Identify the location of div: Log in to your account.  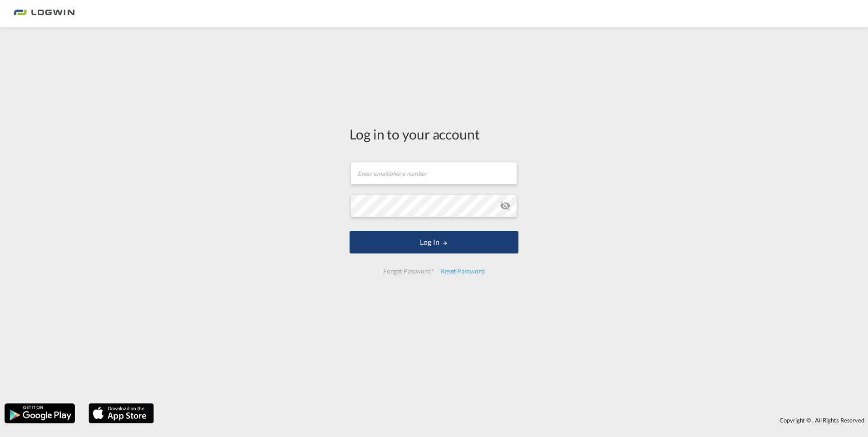
(434, 134).